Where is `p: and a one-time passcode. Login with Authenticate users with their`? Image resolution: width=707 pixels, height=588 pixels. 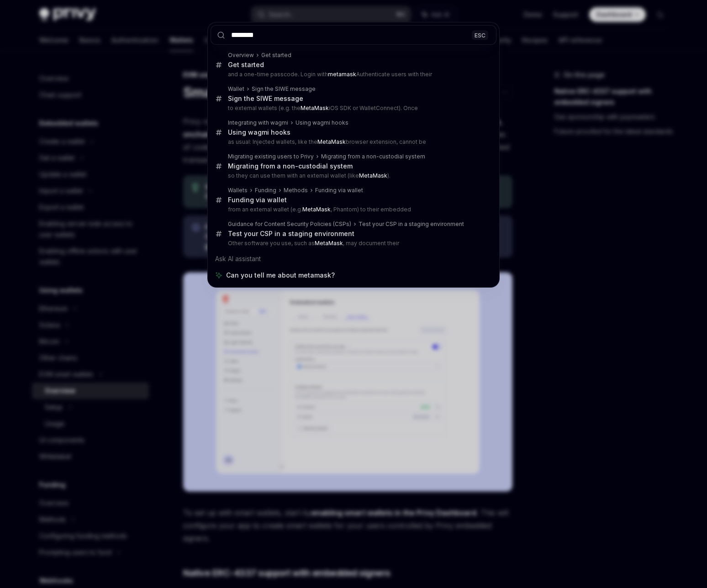
p: and a one-time passcode. Login with Authenticate users with their is located at coordinates (353, 74).